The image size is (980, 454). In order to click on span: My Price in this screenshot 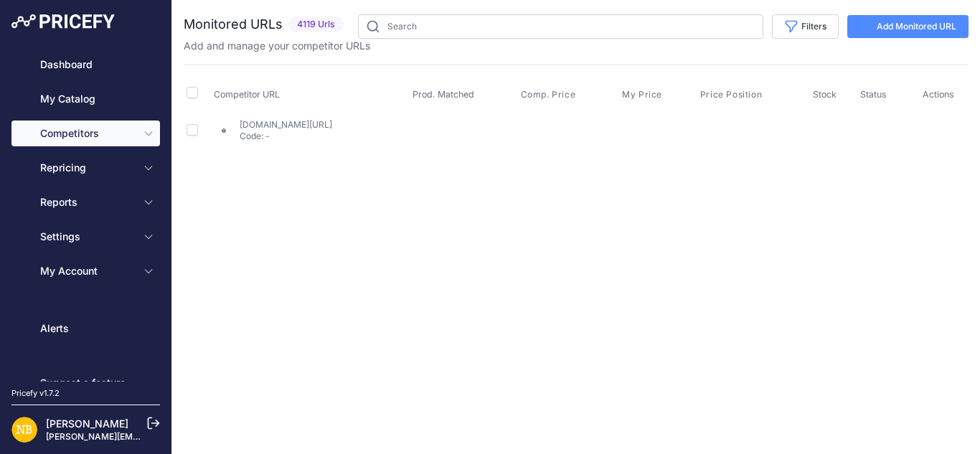, I will do `click(643, 94)`.